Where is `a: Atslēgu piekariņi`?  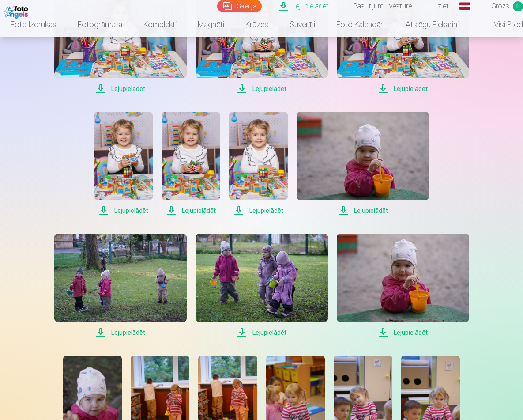
a: Atslēgu piekariņi is located at coordinates (432, 24).